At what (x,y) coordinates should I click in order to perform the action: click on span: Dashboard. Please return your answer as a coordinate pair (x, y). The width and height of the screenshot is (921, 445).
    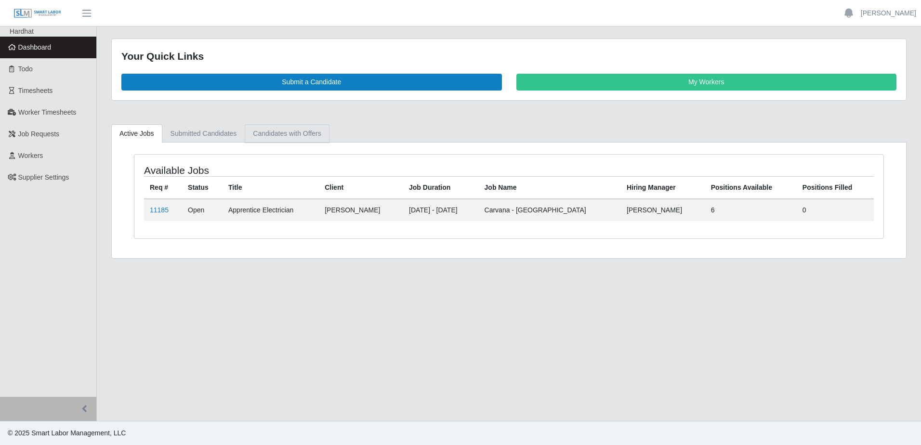
    Looking at the image, I should click on (35, 47).